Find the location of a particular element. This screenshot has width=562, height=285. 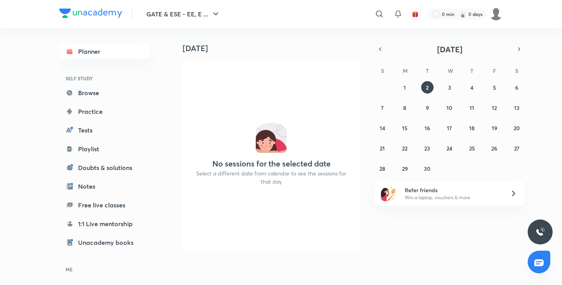

button: September 15, 2025 is located at coordinates (405, 128).